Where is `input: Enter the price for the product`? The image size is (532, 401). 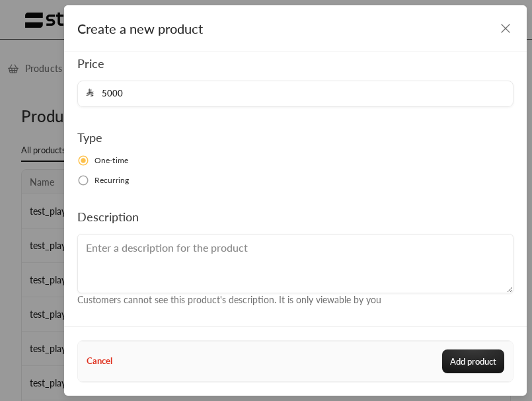 input: Enter the price for the product is located at coordinates (299, 94).